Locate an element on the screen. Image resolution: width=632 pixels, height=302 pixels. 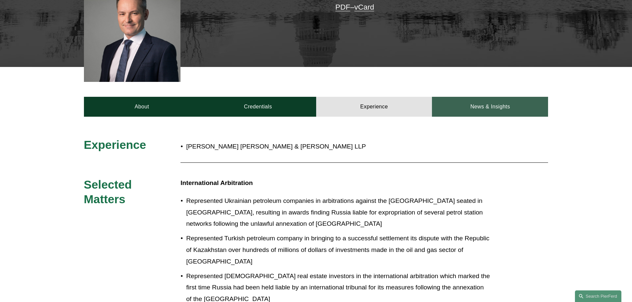
strong: International Arbitration is located at coordinates (217, 183).